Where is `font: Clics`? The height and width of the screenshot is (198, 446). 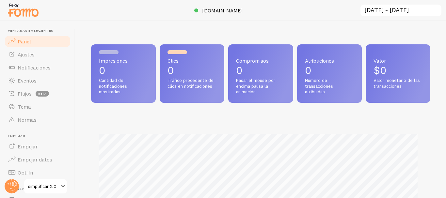 font: Clics is located at coordinates (173, 61).